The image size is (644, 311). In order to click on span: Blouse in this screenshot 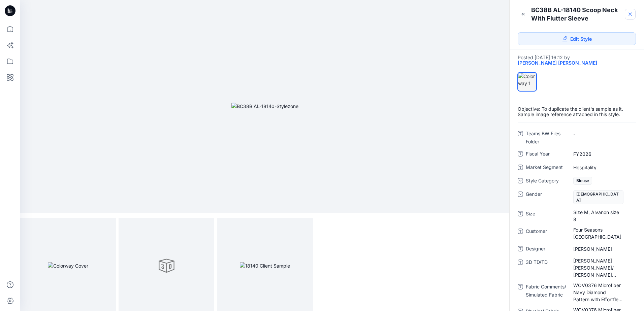, I will do `click(583, 181)`.